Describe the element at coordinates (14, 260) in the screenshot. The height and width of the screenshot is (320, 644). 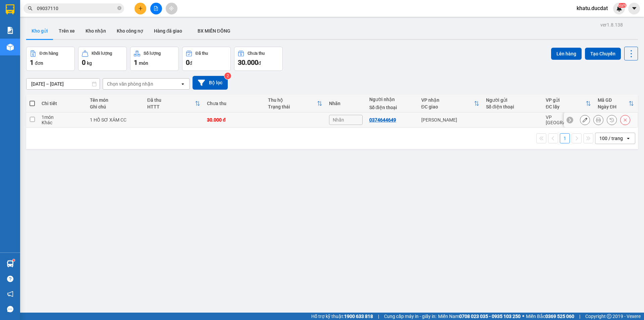
I see `sup: 1` at that location.